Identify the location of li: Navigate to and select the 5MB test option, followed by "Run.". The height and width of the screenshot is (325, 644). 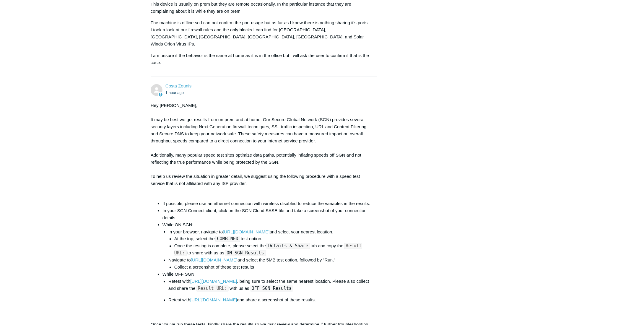
(270, 264).